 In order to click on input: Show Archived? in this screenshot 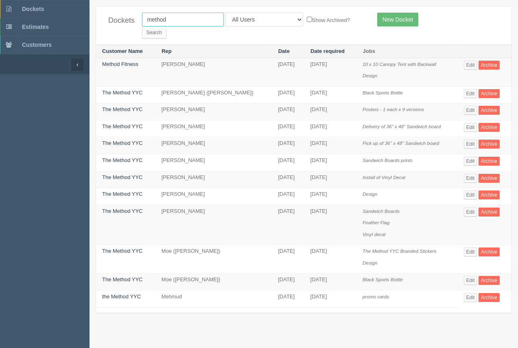, I will do `click(309, 19)`.